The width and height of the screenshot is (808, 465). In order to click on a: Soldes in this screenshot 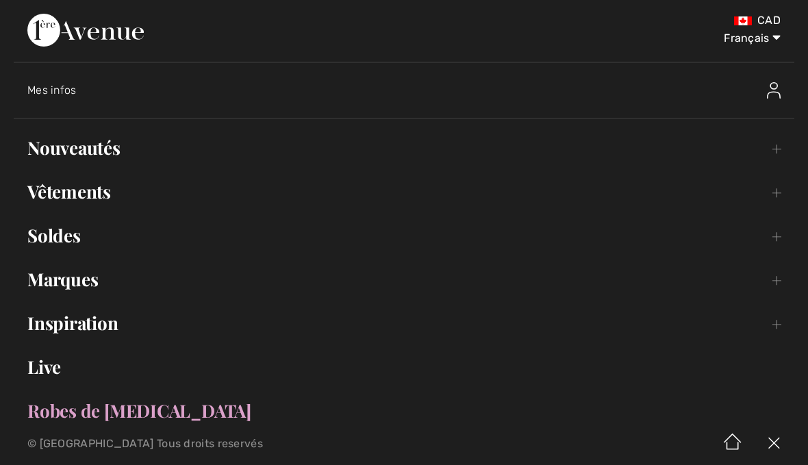, I will do `click(404, 235)`.